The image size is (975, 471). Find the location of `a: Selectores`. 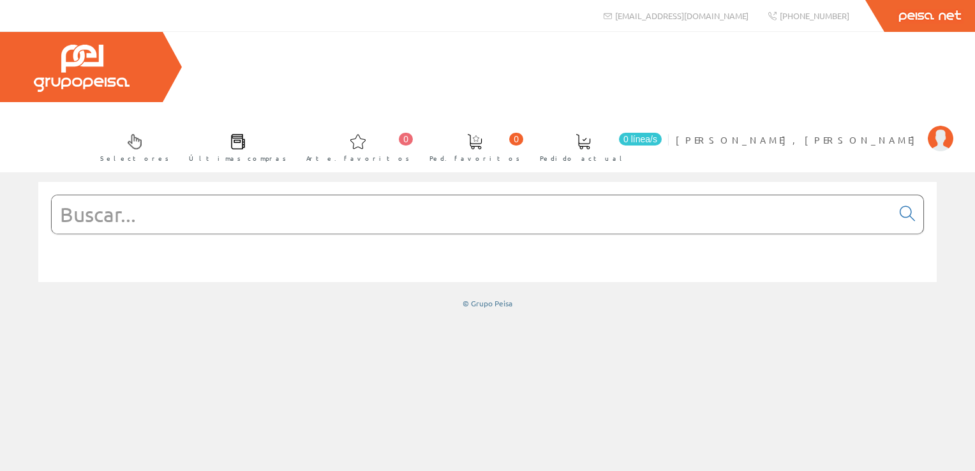

a: Selectores is located at coordinates (131, 146).